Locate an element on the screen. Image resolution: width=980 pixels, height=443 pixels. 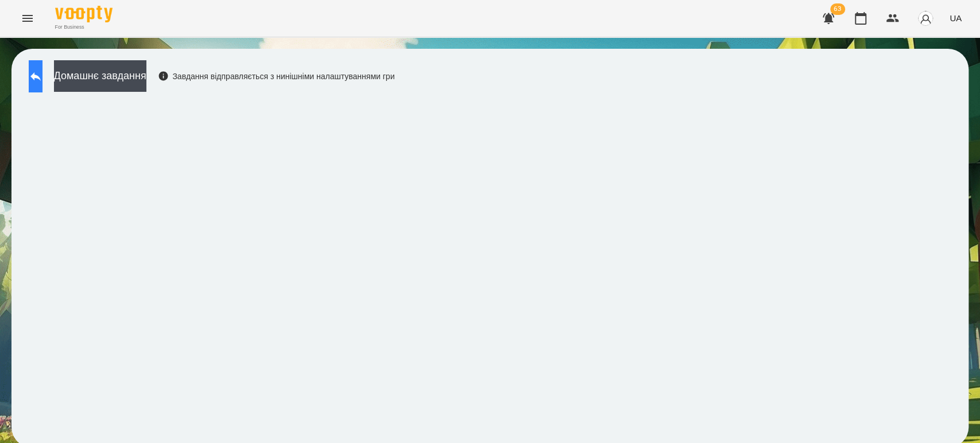
div: Завдання відправляється з нинішніми налаштуваннями гри is located at coordinates (276, 76).